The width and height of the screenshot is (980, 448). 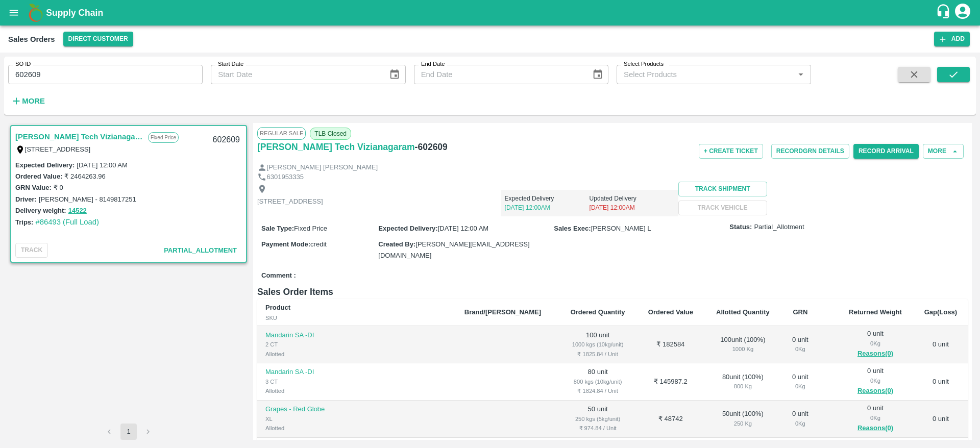 I want to click on td: ₹ 145987.2, so click(x=671, y=382).